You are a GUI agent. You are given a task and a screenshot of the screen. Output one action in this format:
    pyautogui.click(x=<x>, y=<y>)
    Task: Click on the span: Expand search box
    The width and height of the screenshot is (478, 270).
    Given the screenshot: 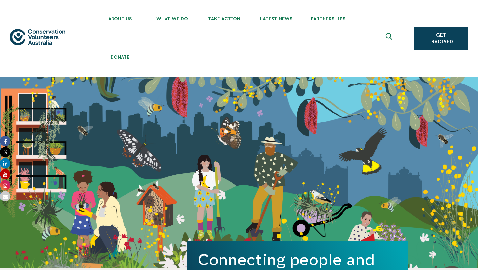 What is the action you would take?
    pyautogui.click(x=390, y=38)
    